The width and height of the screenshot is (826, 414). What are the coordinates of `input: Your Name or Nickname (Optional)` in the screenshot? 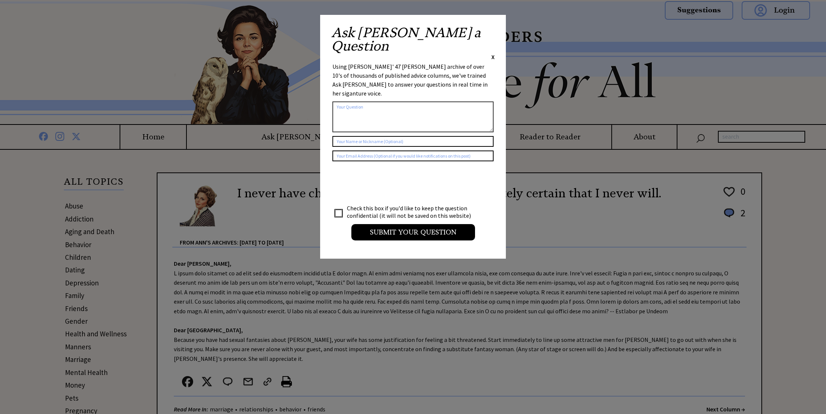 It's located at (413, 141).